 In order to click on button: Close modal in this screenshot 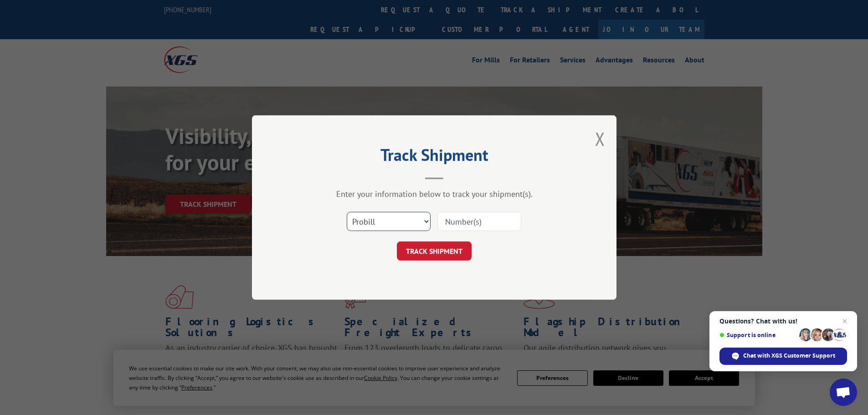, I will do `click(600, 139)`.